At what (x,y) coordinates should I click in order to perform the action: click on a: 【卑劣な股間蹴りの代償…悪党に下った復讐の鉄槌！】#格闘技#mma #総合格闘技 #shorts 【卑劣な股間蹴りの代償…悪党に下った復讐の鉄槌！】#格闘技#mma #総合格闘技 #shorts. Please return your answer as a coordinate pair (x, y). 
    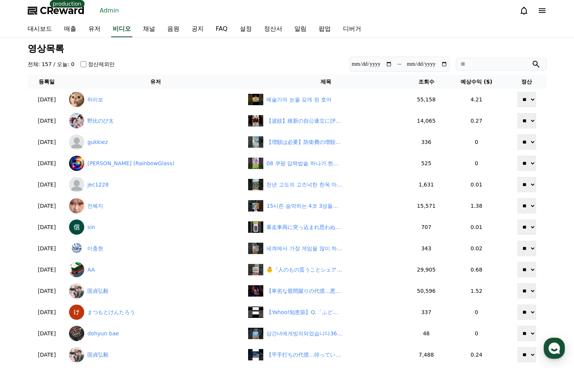
    Looking at the image, I should click on (326, 291).